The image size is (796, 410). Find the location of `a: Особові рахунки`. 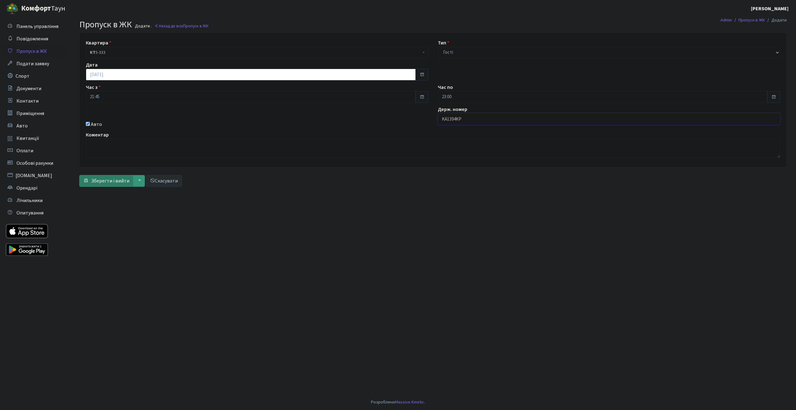

a: Особові рахунки is located at coordinates (34, 163).